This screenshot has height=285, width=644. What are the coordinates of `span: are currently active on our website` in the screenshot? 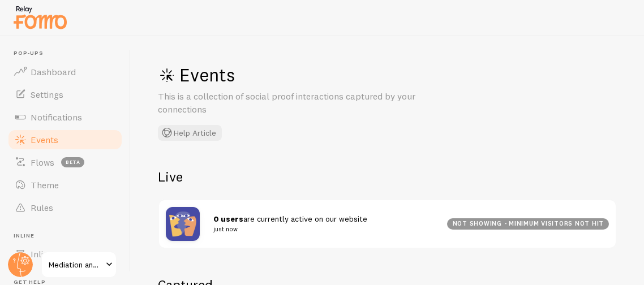 It's located at (323, 224).